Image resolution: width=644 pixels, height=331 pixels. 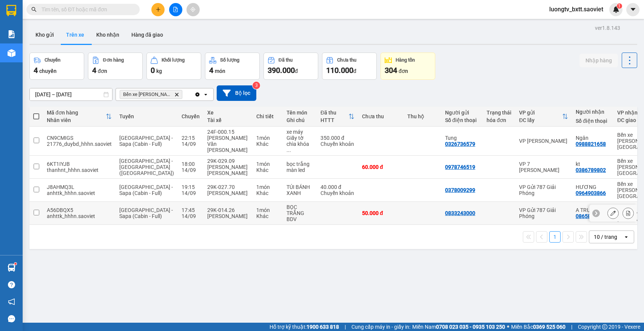 What do you see at coordinates (184, 95) in the screenshot?
I see `input: Selected Bến xe Trung tâm Lào Cai.` at bounding box center [184, 95].